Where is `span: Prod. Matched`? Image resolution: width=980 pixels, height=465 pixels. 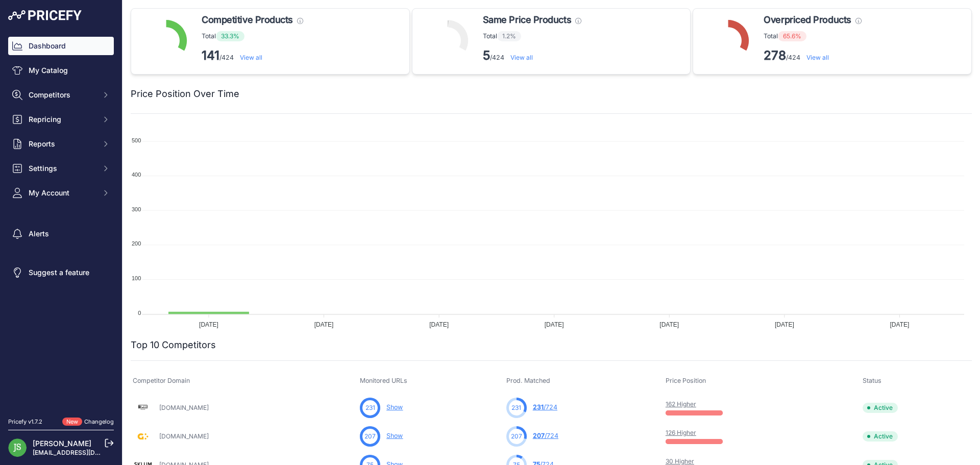
span: Prod. Matched is located at coordinates (528, 380).